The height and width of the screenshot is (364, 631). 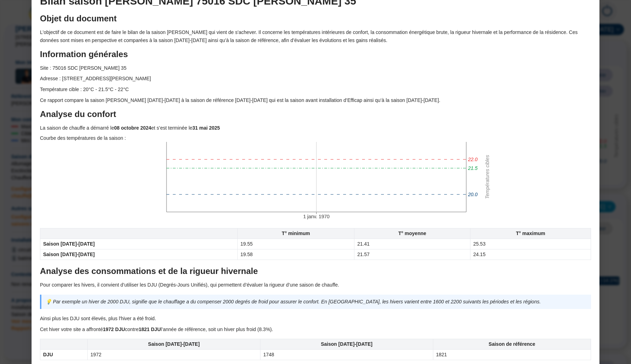 I want to click on td: 21.57, so click(x=412, y=254).